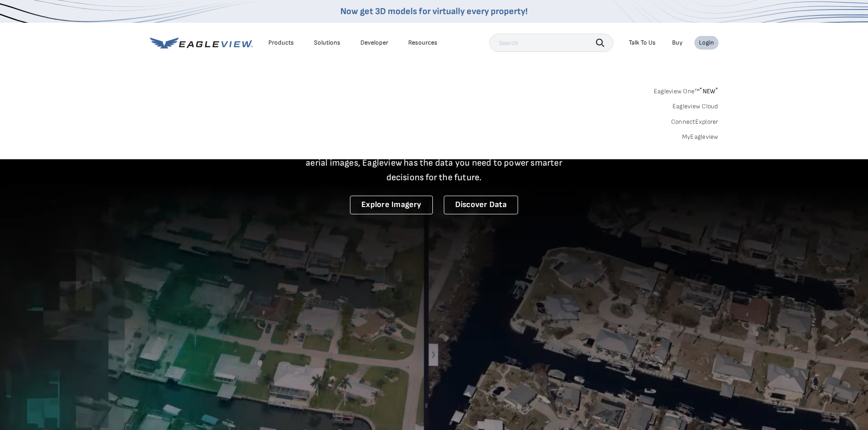 This screenshot has height=430, width=868. I want to click on div: Talk To Us, so click(642, 43).